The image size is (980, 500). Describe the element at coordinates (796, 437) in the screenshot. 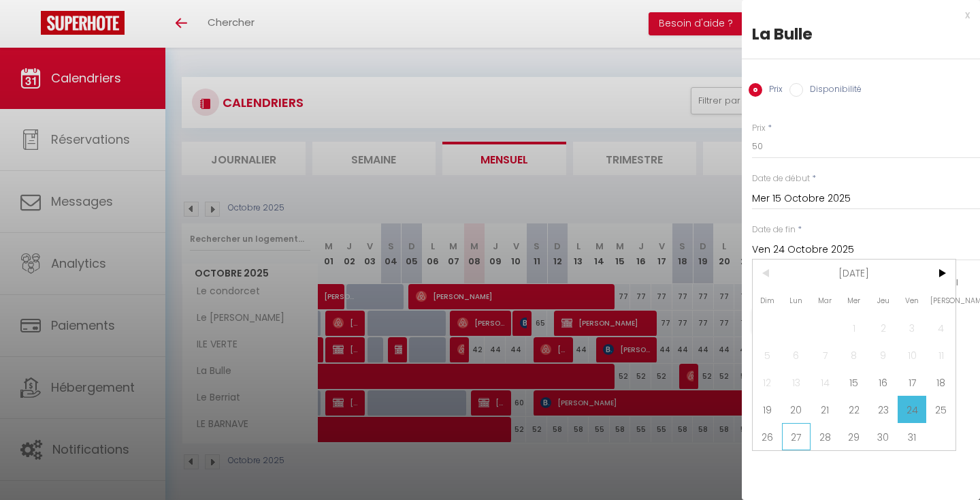

I see `span: 27` at that location.